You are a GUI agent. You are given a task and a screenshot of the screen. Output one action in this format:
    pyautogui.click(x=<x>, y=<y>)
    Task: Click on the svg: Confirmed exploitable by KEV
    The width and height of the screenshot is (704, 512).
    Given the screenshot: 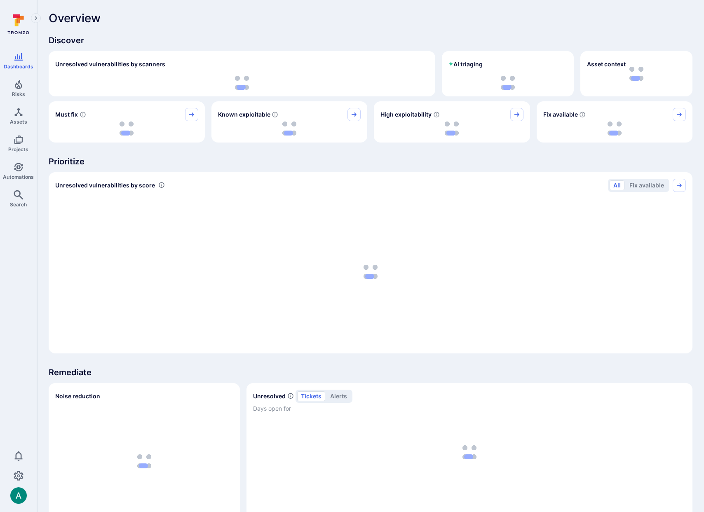 What is the action you would take?
    pyautogui.click(x=275, y=115)
    